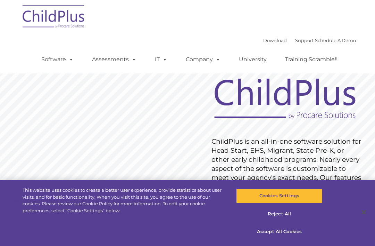 The width and height of the screenshot is (375, 246). What do you see at coordinates (279, 231) in the screenshot?
I see `button: Accept All Cookies` at bounding box center [279, 231].